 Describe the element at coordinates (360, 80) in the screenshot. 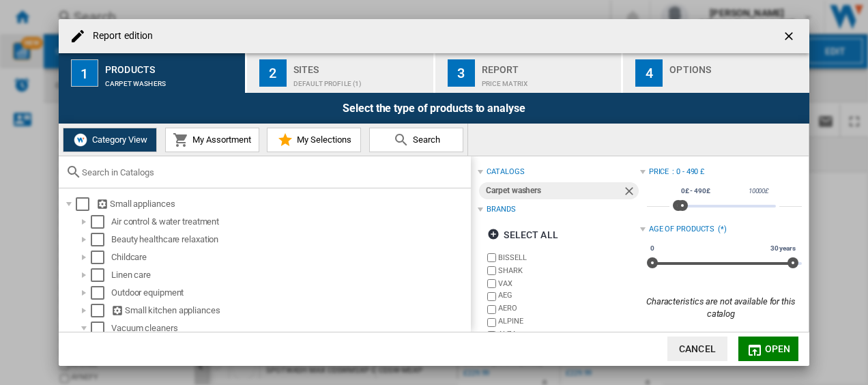

I see `div: Default profile (1)` at that location.